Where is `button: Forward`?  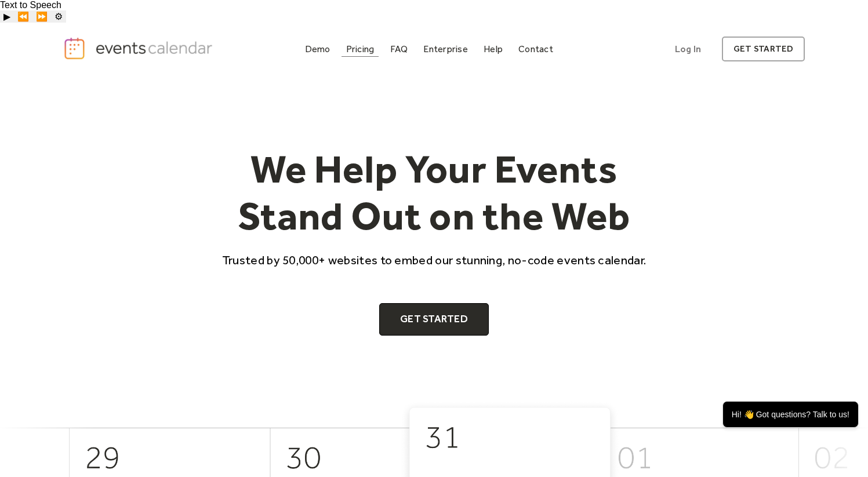
button: Forward is located at coordinates (42, 16).